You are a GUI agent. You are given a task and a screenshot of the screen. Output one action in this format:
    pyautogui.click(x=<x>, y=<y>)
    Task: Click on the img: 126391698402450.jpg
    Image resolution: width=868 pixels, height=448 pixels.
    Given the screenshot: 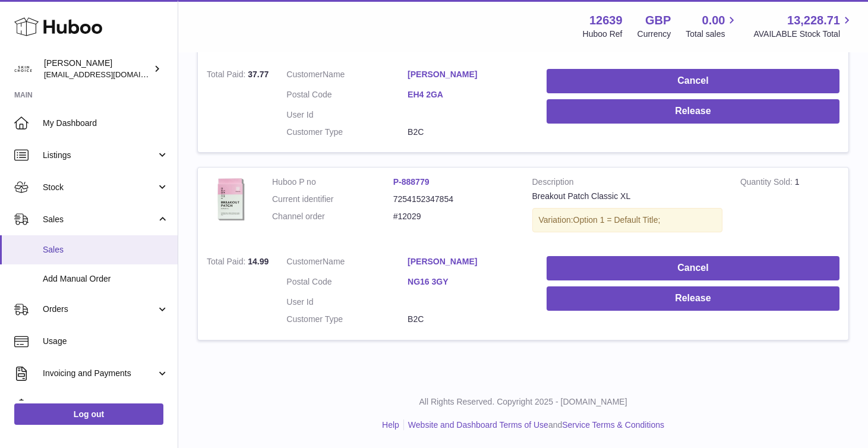 What is the action you would take?
    pyautogui.click(x=230, y=200)
    